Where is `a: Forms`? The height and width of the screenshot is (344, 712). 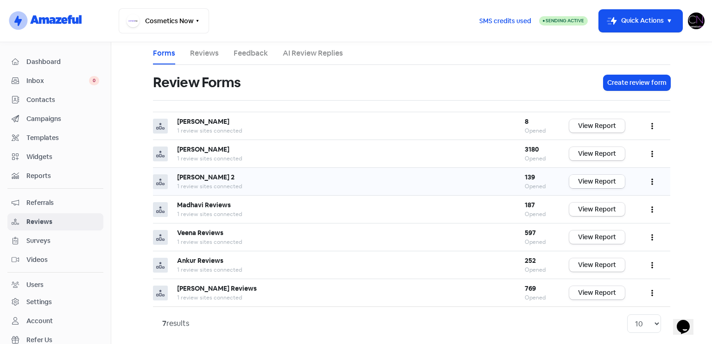 a: Forms is located at coordinates (164, 53).